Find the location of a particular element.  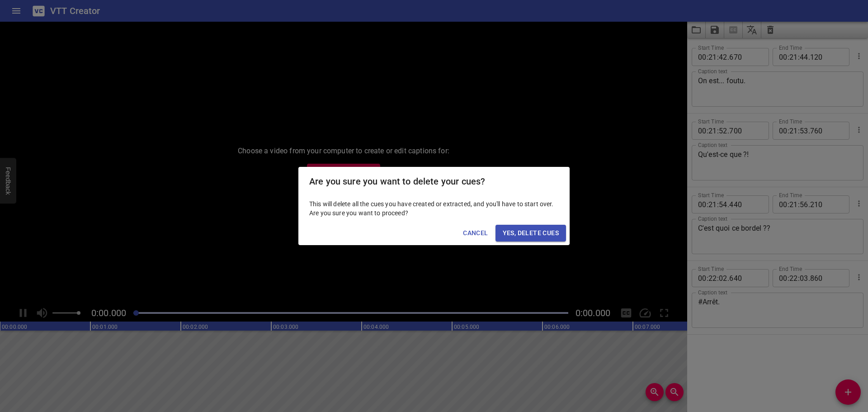

div: This will delete all the cues you have created or extracted, and you'll have to start over. Are y... is located at coordinates (434, 208).